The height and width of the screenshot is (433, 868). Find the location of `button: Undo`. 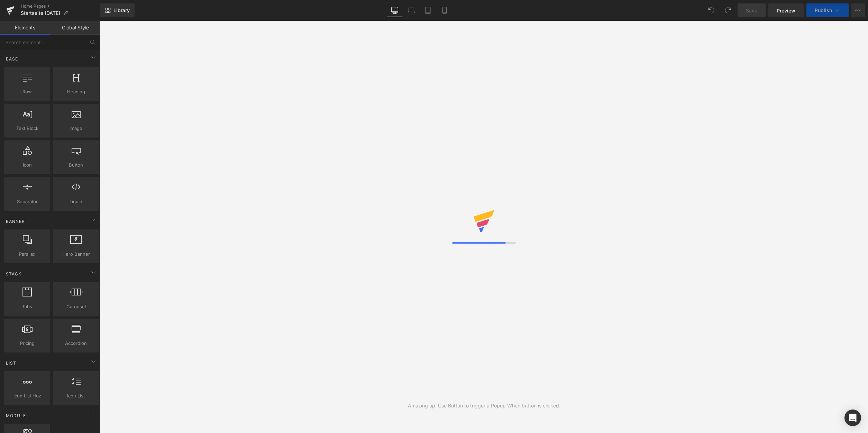

button: Undo is located at coordinates (711, 10).